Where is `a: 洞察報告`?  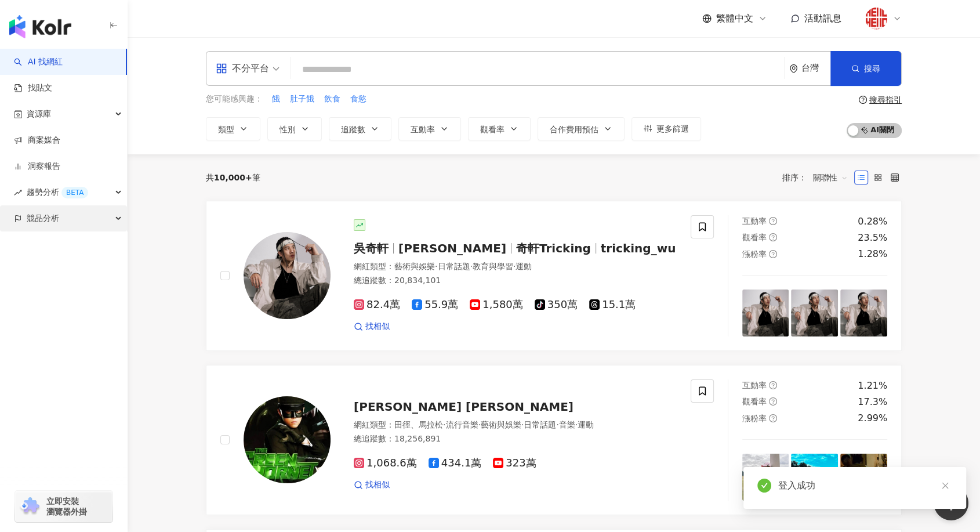
a: 洞察報告 is located at coordinates (37, 167).